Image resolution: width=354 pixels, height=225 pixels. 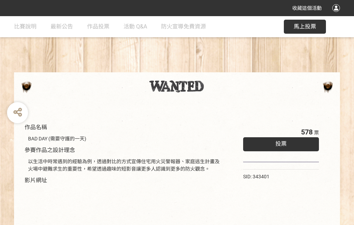 What do you see at coordinates (25, 27) in the screenshot?
I see `a: 比賽說明` at bounding box center [25, 27].